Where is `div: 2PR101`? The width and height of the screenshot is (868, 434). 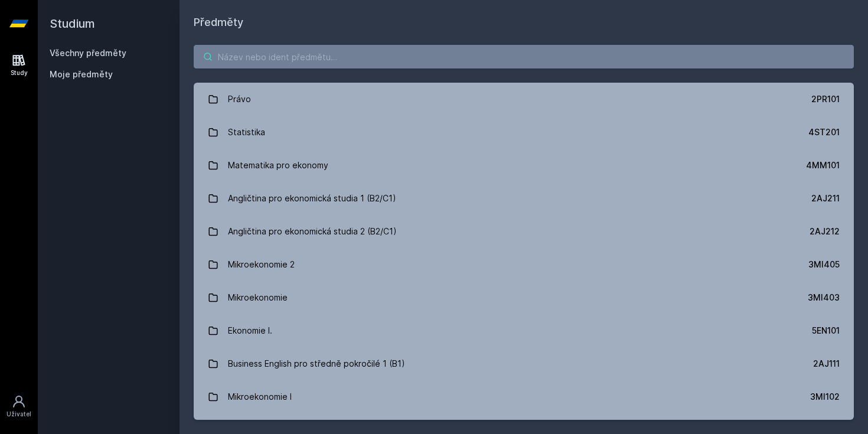
div: 2PR101 is located at coordinates (826, 99).